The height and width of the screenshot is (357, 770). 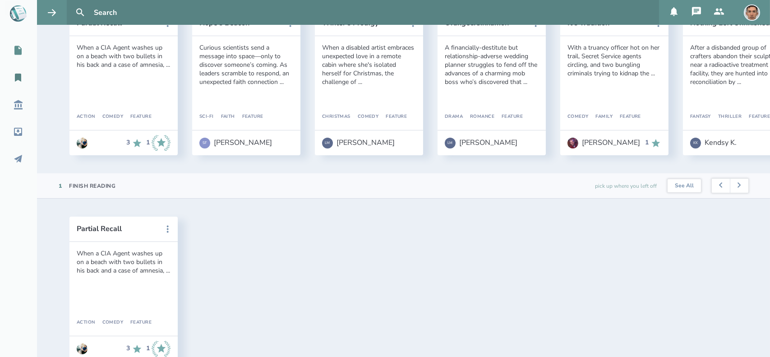 I want to click on button: Partial Recall, so click(x=117, y=229).